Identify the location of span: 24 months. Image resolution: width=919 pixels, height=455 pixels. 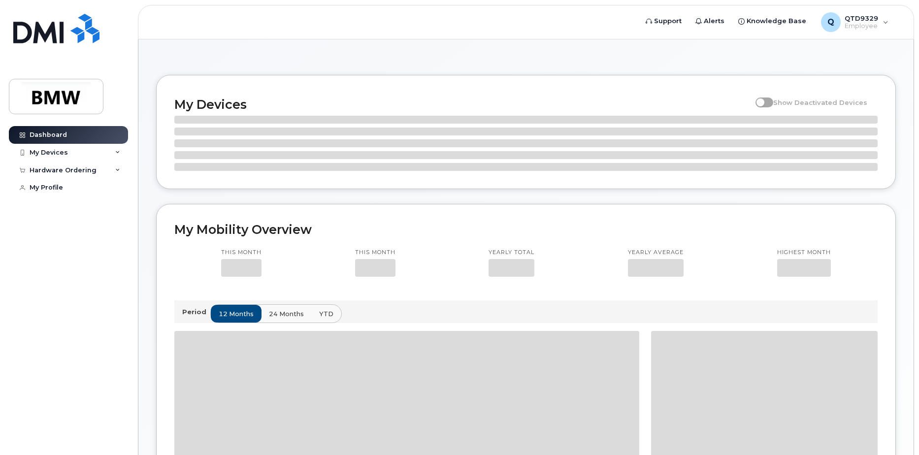
(286, 314).